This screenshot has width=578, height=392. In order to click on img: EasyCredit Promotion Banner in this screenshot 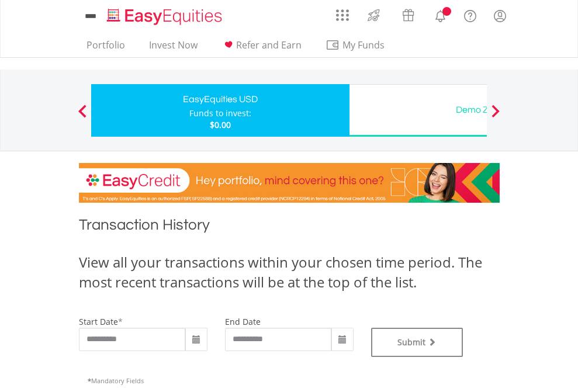, I will do `click(289, 182)`.